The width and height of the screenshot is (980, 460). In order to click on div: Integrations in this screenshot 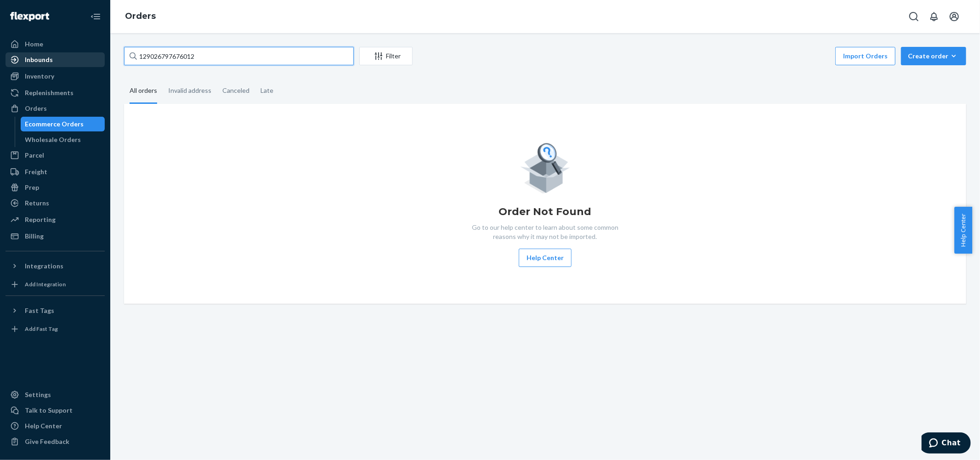, I will do `click(44, 266)`.